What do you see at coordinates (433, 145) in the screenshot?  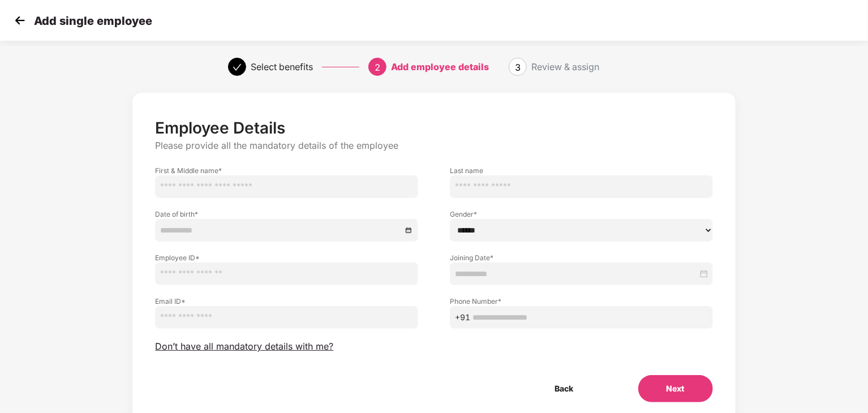 I see `p: Please provide all the mandatory details of the employee` at bounding box center [433, 145].